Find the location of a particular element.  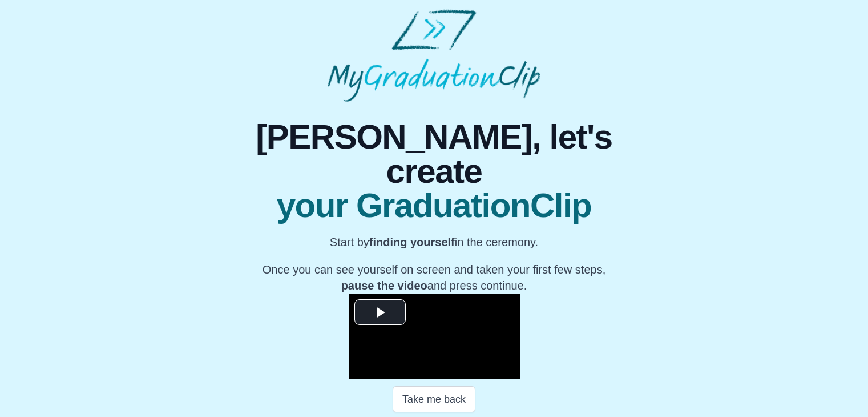

p: Once you can see yourself on screen and taken your first few steps, and press continue. is located at coordinates (434, 278).